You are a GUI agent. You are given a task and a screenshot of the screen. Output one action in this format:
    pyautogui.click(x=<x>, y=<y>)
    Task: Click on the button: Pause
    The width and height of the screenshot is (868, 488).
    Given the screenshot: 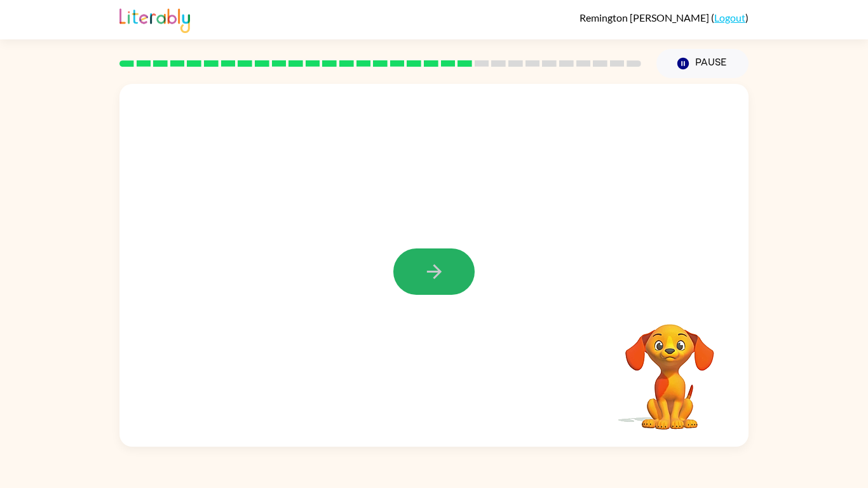 What is the action you would take?
    pyautogui.click(x=702, y=63)
    